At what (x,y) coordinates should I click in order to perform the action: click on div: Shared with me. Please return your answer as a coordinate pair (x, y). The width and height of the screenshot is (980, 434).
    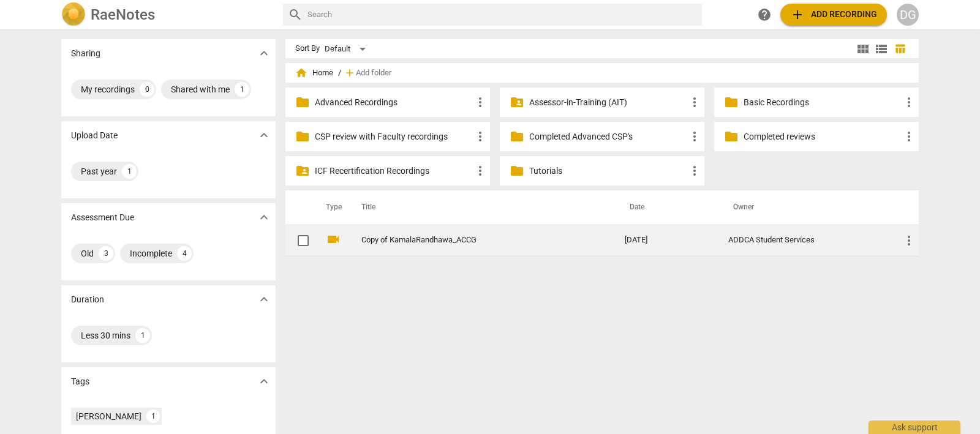
    Looking at the image, I should click on (200, 89).